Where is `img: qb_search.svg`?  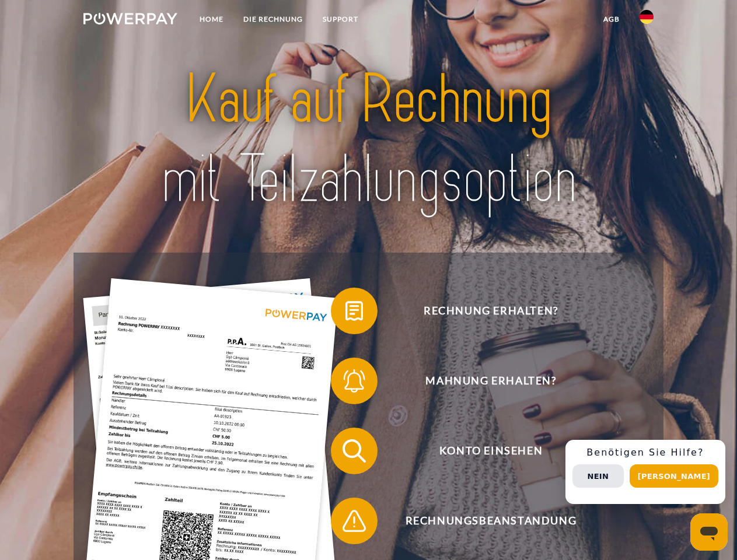 img: qb_search.svg is located at coordinates (354, 451).